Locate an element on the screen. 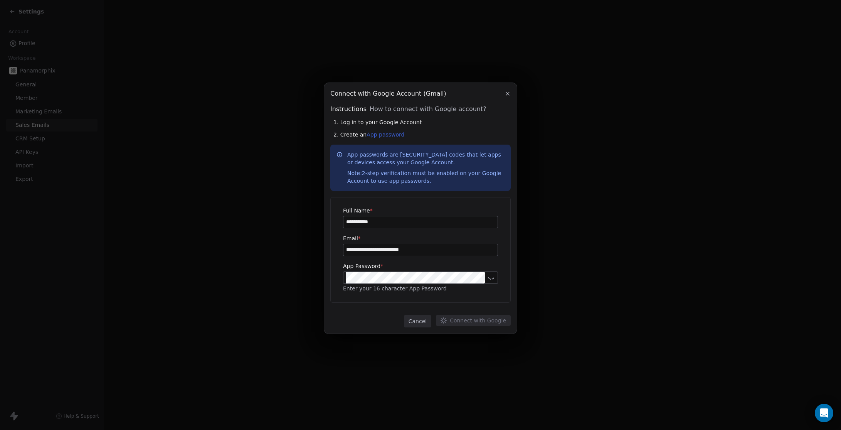 The height and width of the screenshot is (430, 841). button: Connect with Google is located at coordinates (473, 320).